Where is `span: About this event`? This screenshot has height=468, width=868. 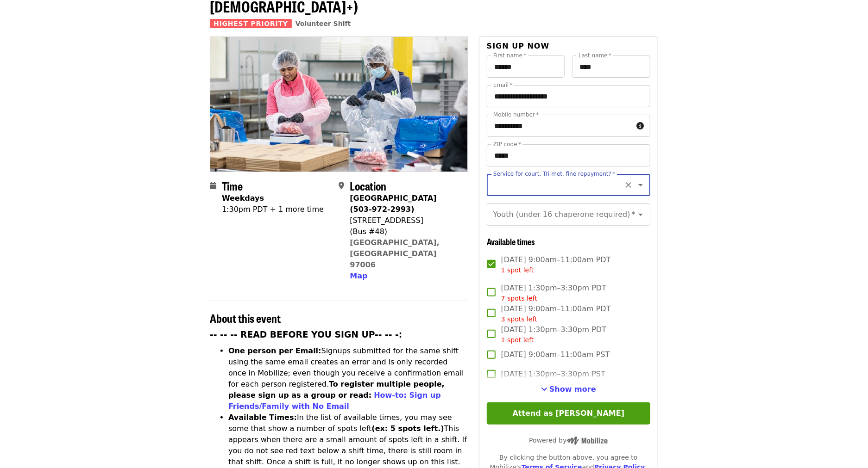 span: About this event is located at coordinates (245, 318).